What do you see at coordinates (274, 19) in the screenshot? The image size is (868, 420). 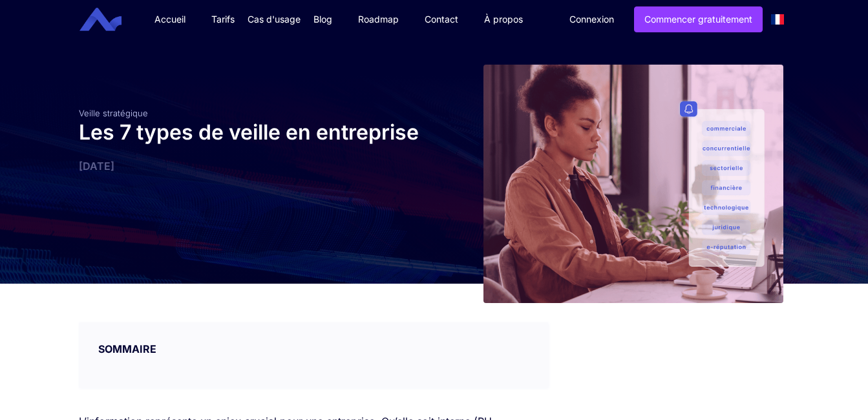 I see `div: Cas d'usage` at bounding box center [274, 19].